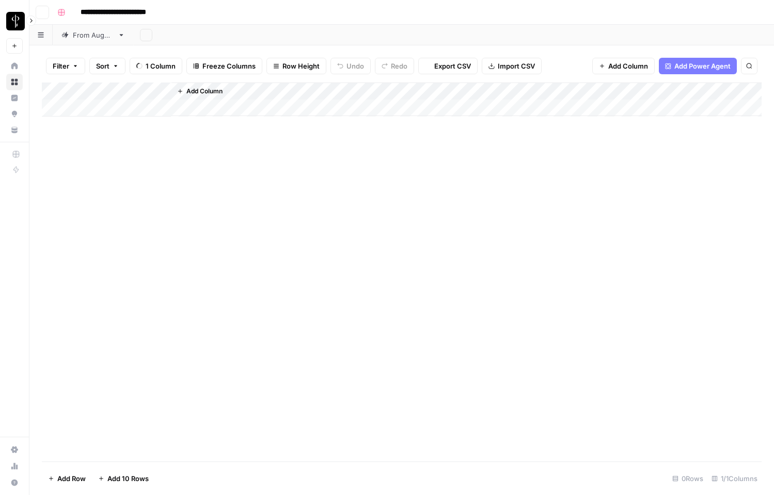  I want to click on a: Browse, so click(14, 82).